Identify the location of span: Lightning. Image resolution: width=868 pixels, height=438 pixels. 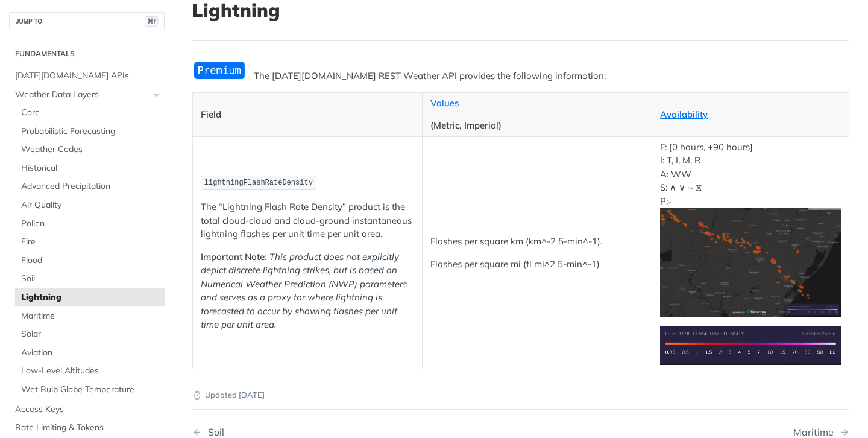
(91, 298).